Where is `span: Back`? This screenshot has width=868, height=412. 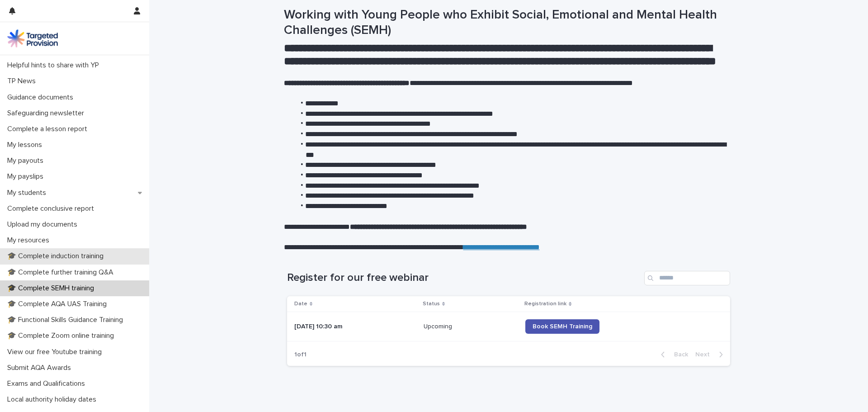
span: Back is located at coordinates (678, 355).